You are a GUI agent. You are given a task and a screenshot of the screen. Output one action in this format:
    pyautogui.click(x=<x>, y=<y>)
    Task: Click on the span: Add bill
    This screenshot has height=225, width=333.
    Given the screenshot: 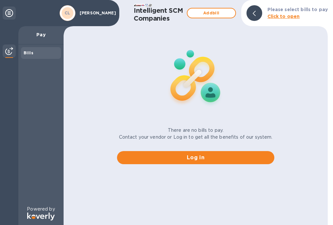 What is the action you would take?
    pyautogui.click(x=211, y=13)
    